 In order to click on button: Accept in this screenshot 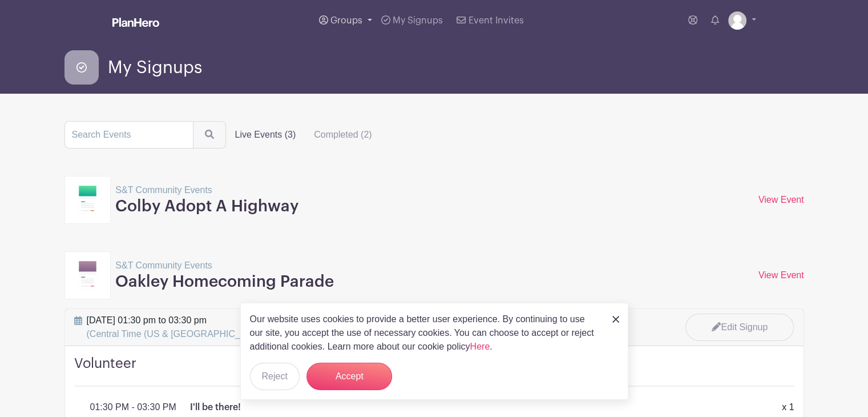, I will do `click(350, 376)`.